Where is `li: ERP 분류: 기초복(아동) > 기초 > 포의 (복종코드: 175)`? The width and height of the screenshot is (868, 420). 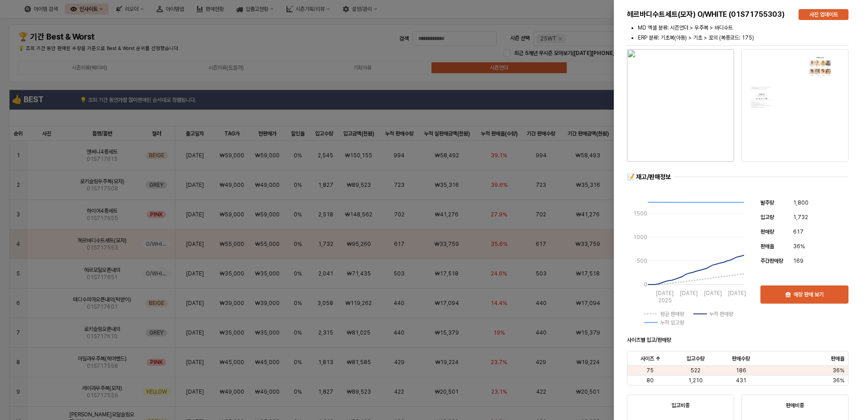 li: ERP 분류: 기초복(아동) > 기초 > 포의 (복종코드: 175) is located at coordinates (744, 38).